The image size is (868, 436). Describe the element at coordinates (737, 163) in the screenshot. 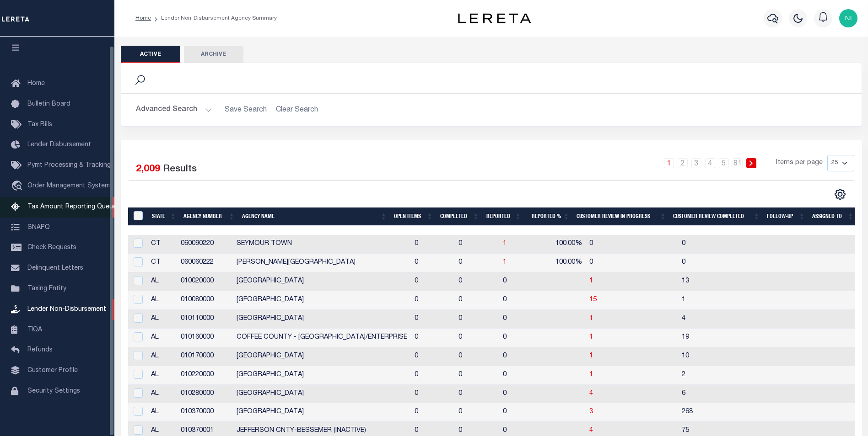

I see `a: 81` at that location.